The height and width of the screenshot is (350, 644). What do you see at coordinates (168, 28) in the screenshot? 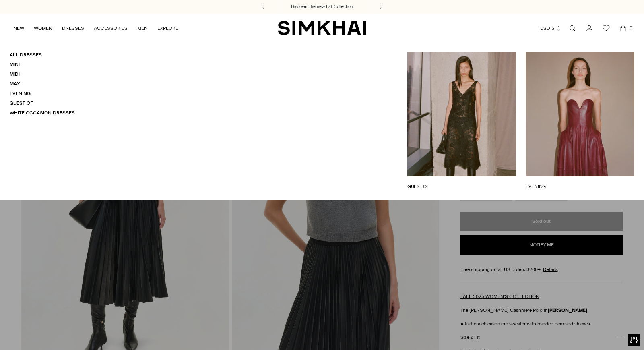
I see `a: EXPLORE` at bounding box center [168, 28].